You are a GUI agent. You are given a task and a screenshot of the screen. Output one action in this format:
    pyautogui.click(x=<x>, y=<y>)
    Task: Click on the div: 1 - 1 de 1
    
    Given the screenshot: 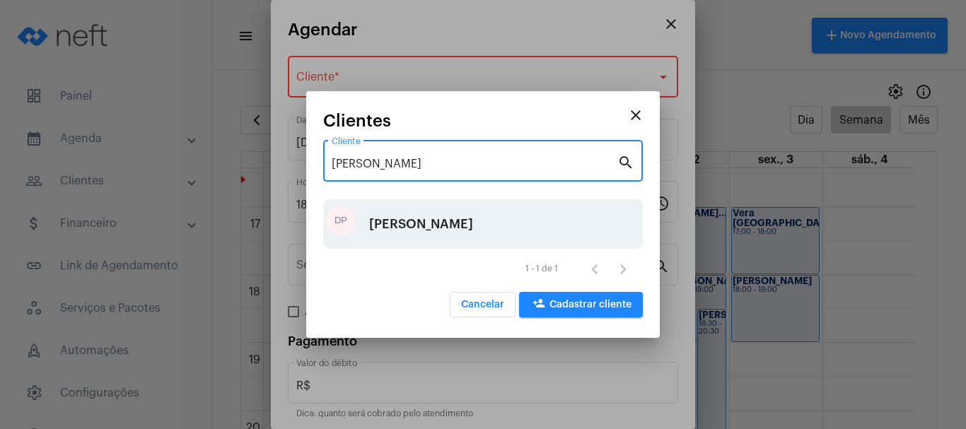 What is the action you would take?
    pyautogui.click(x=542, y=269)
    